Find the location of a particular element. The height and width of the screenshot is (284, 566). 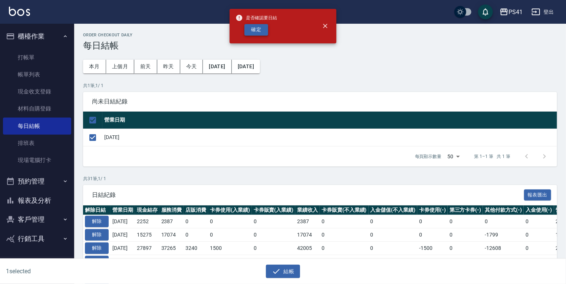

button: 登出 is located at coordinates (543, 12).